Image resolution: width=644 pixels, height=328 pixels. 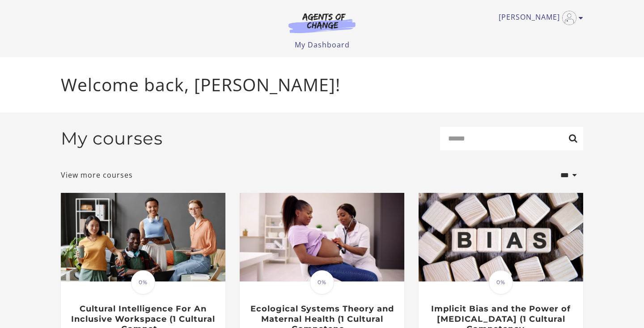 What do you see at coordinates (97, 175) in the screenshot?
I see `a: View more courses` at bounding box center [97, 175].